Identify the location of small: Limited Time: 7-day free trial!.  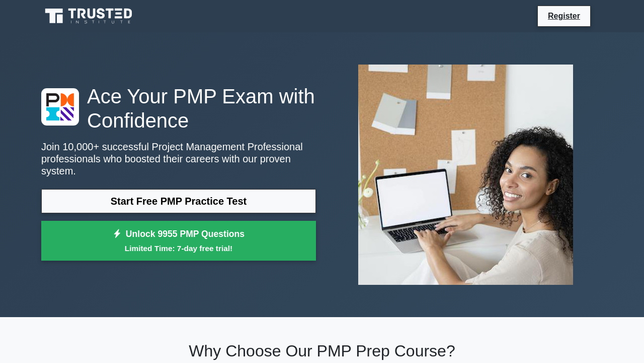
(179, 248).